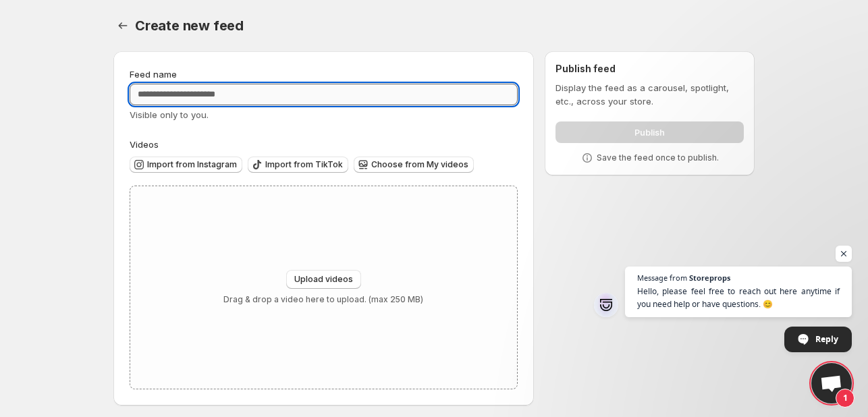 This screenshot has height=417, width=868. I want to click on button: Import from Instagram, so click(186, 165).